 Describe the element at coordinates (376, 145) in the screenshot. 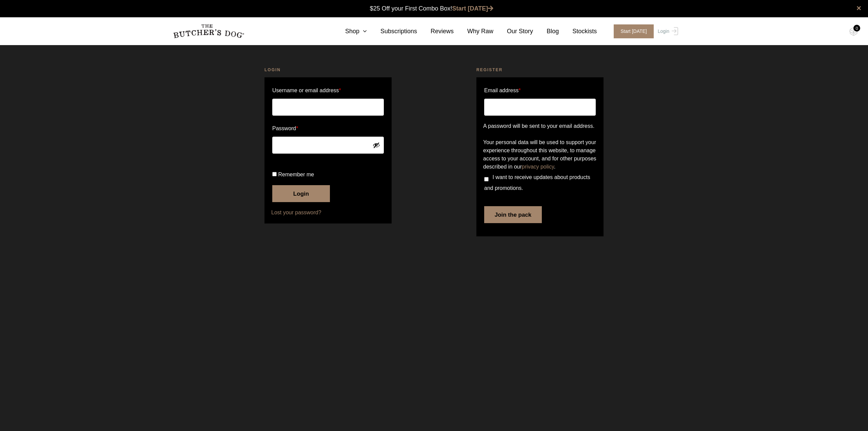

I see `button: Show password` at that location.